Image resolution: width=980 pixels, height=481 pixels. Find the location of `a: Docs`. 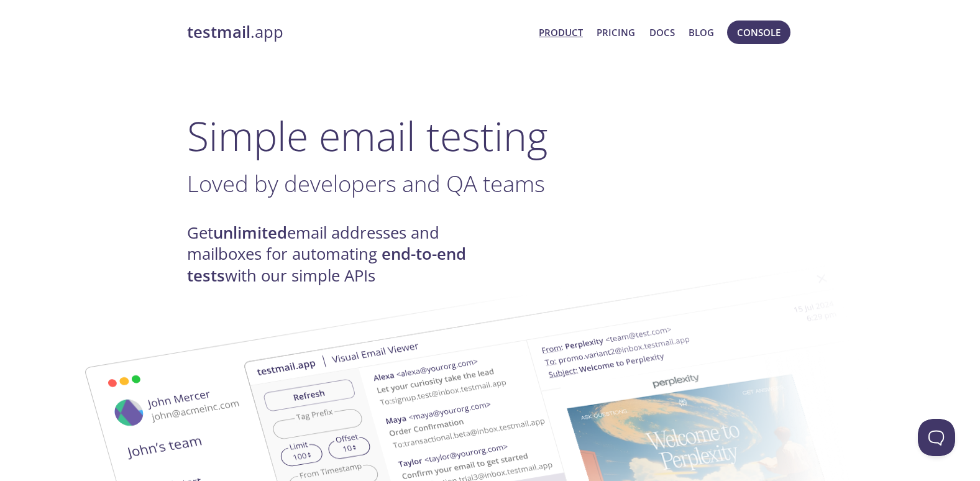

a: Docs is located at coordinates (662, 32).